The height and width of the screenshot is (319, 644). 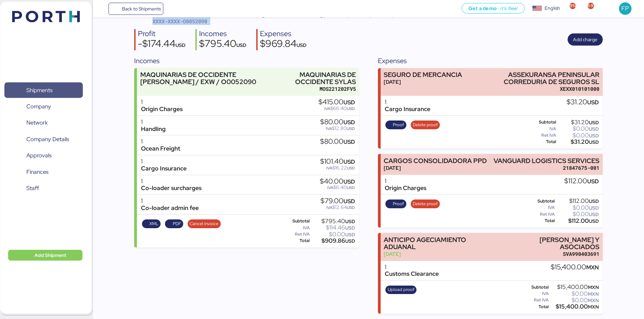 I want to click on button: XML, so click(x=152, y=224).